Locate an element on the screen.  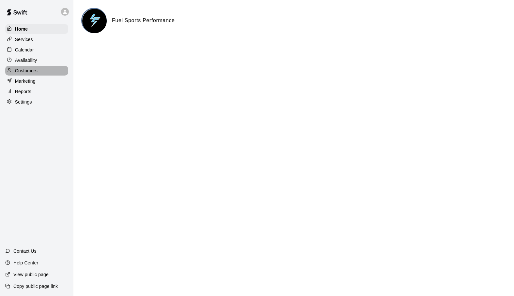
a: Calendar is located at coordinates (37, 50).